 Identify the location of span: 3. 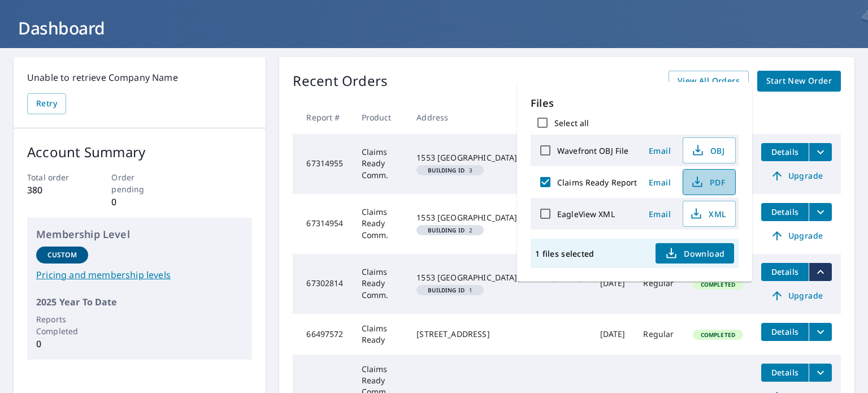
(449, 170).